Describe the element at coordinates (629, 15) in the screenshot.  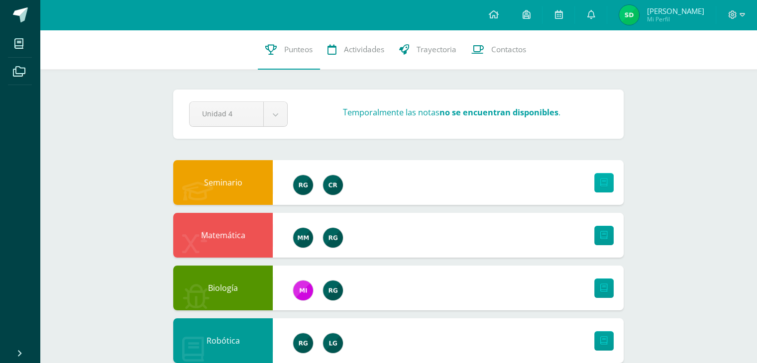
I see `img: 324bb892814eceb0f5012498de3a169f.png` at that location.